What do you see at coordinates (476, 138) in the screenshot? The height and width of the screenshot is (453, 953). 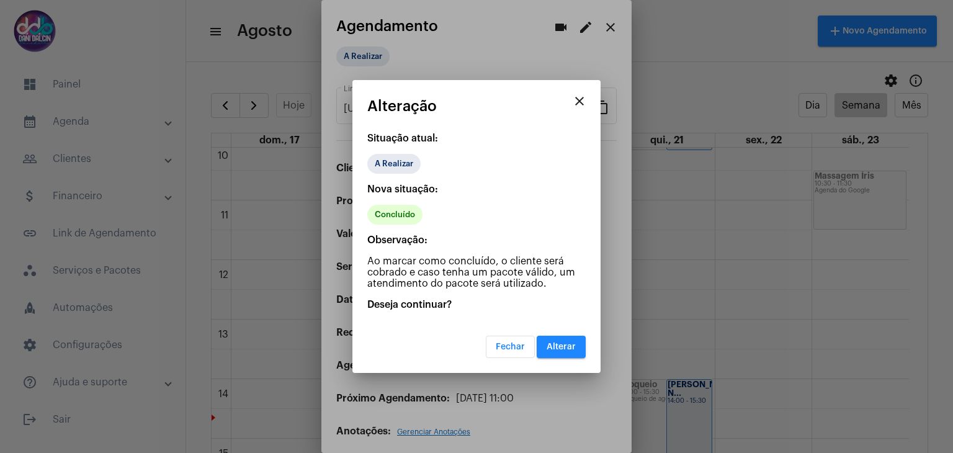 I see `p: Situação atual:` at bounding box center [476, 138].